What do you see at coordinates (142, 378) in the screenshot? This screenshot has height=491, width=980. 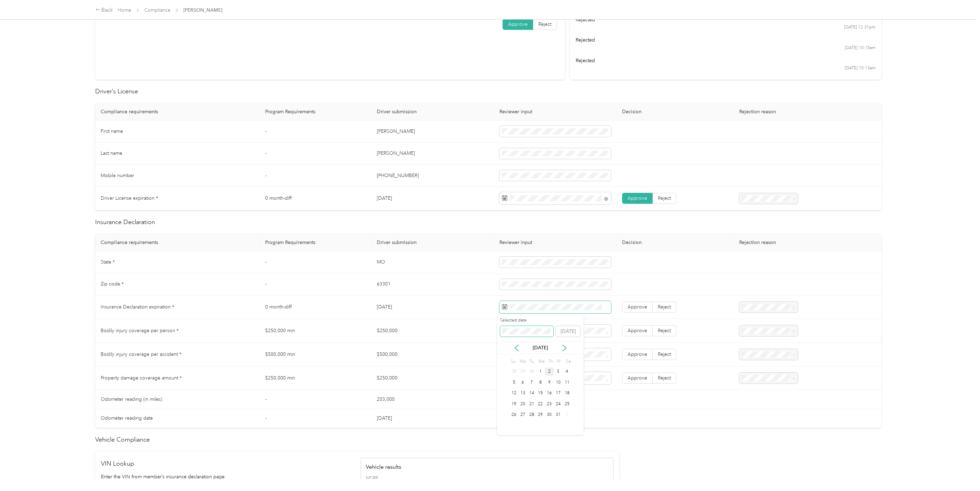 I see `span: Property damage coverage amount *` at bounding box center [142, 378].